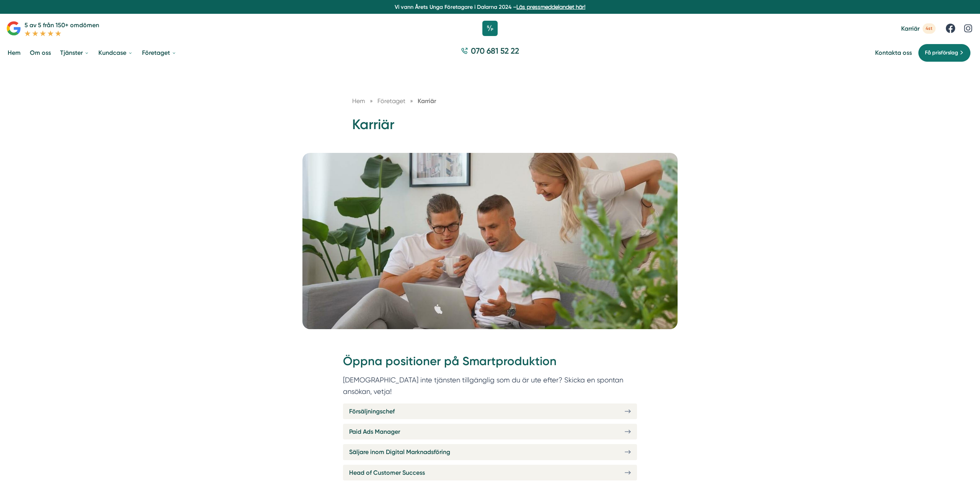  Describe the element at coordinates (490, 411) in the screenshot. I see `a: Försäljningschef` at that location.